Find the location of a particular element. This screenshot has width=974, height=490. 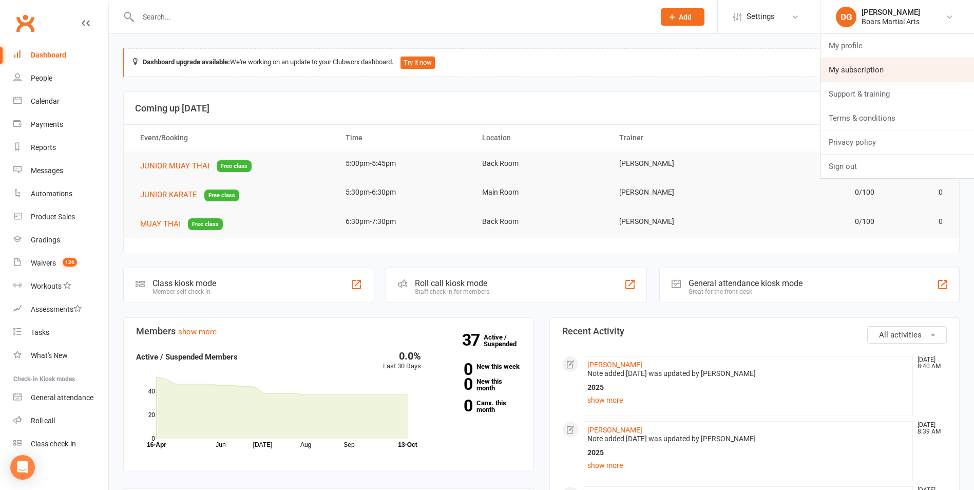

a: Assessments is located at coordinates (61, 309).